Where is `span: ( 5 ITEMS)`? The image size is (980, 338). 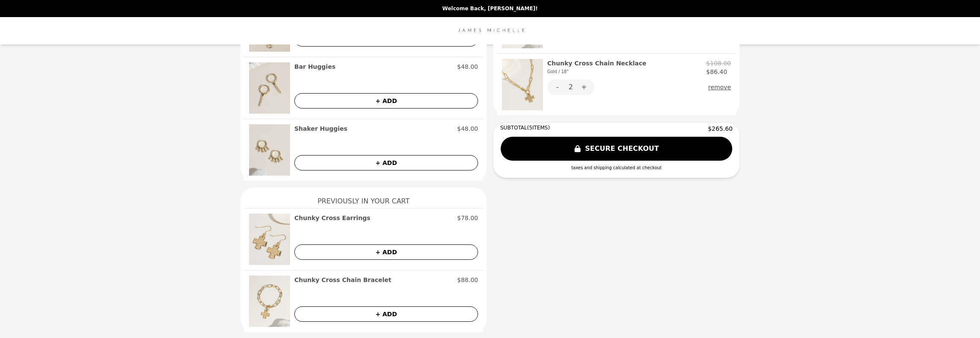 span: ( 5 ITEMS) is located at coordinates (538, 128).